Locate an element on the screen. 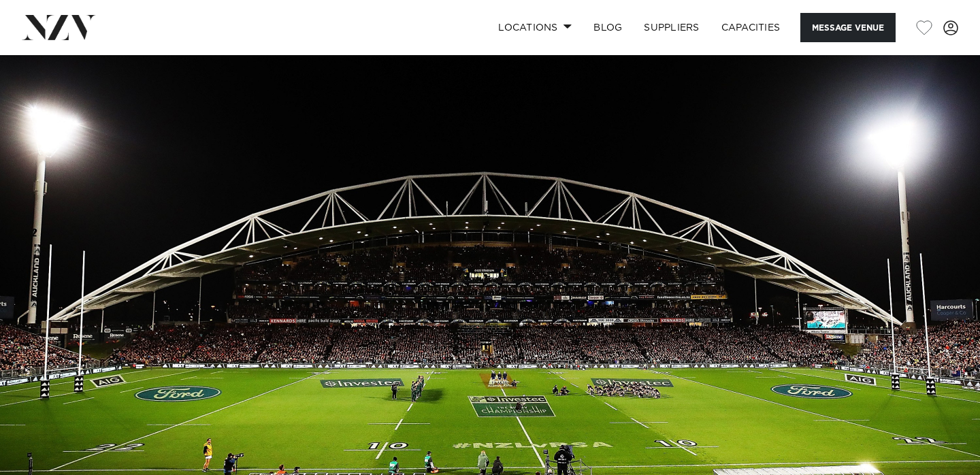 Image resolution: width=980 pixels, height=475 pixels. a: BLOG is located at coordinates (607, 28).